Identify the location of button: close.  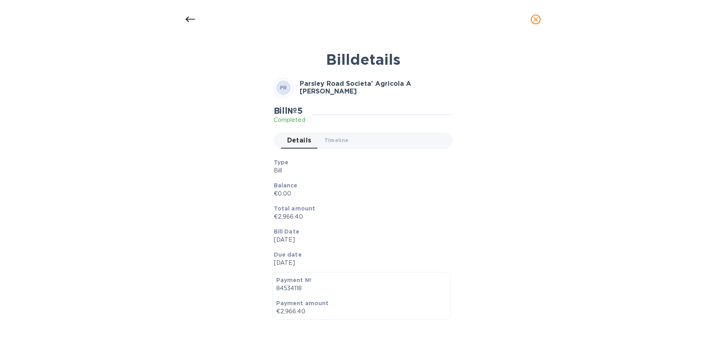
(535, 19).